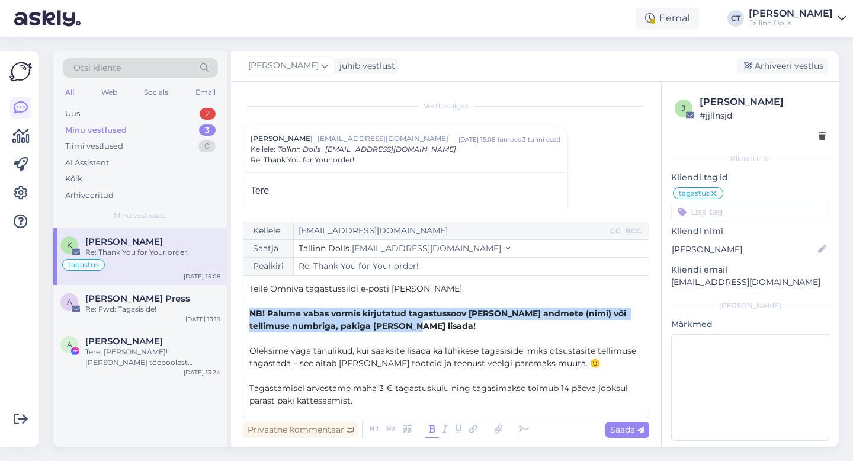  Describe the element at coordinates (667, 18) in the screenshot. I see `div: Eemal` at that location.